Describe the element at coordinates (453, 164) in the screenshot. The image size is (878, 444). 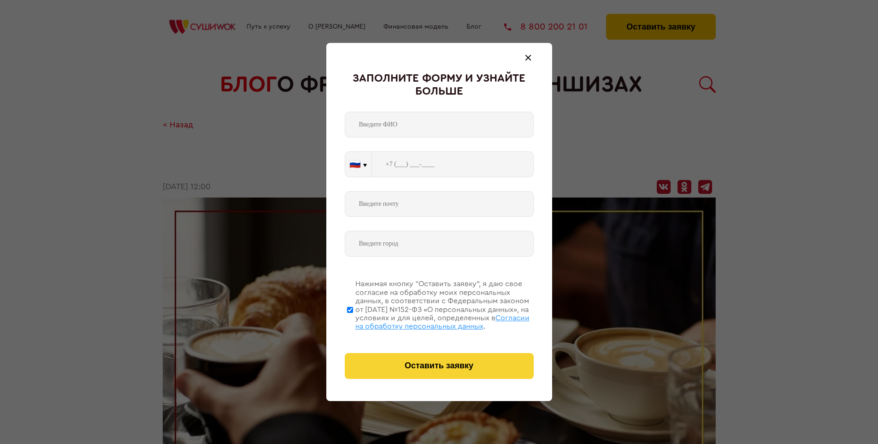
I see `input: +7 (___) ___-____` at that location.